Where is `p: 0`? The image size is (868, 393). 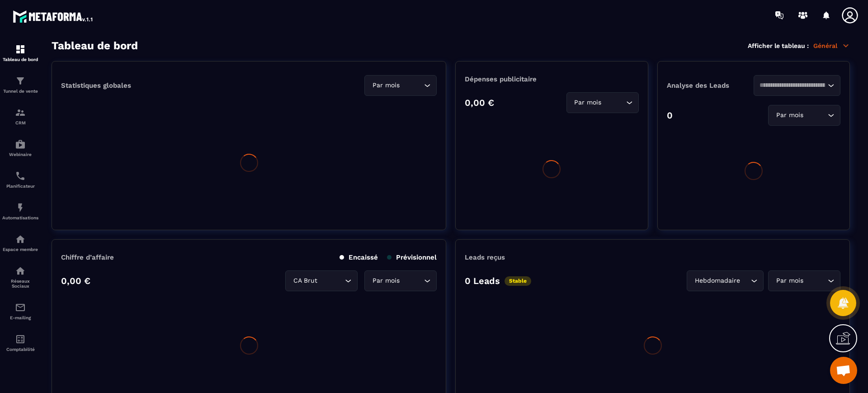
p: 0 is located at coordinates (669, 115).